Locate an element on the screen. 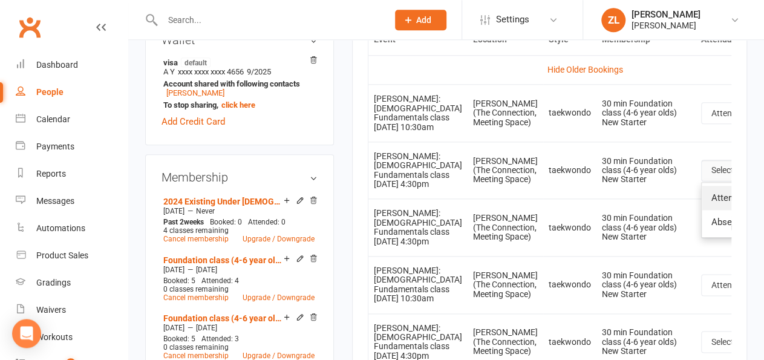 This screenshot has width=764, height=360. div: Workouts is located at coordinates (54, 337).